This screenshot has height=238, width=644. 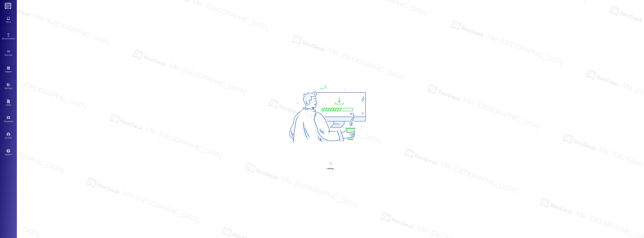 What do you see at coordinates (9, 103) in the screenshot?
I see `a: Leads` at bounding box center [9, 103].